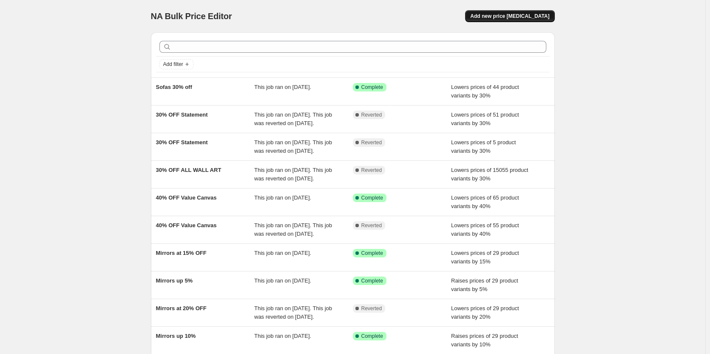 The image size is (710, 354). Describe the element at coordinates (485, 340) in the screenshot. I see `span: Raises prices of 29 product variants by 10%` at that location.